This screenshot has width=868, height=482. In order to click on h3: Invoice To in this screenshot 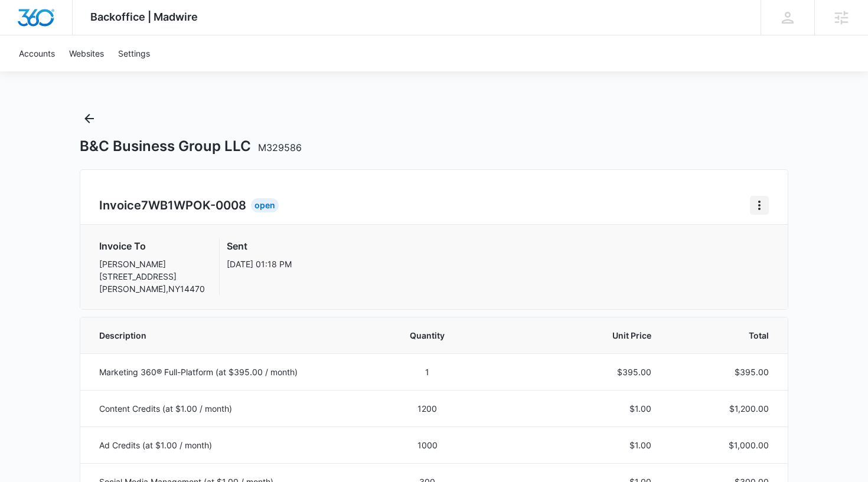, I will do `click(152, 246)`.